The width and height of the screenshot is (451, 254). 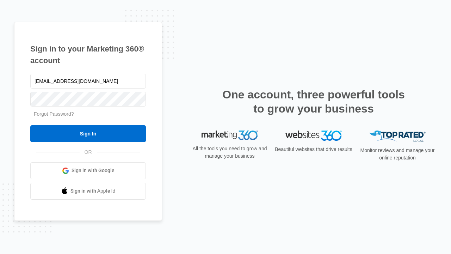 What do you see at coordinates (230, 152) in the screenshot?
I see `p: All the tools you need to grow and manage your business` at bounding box center [230, 152].